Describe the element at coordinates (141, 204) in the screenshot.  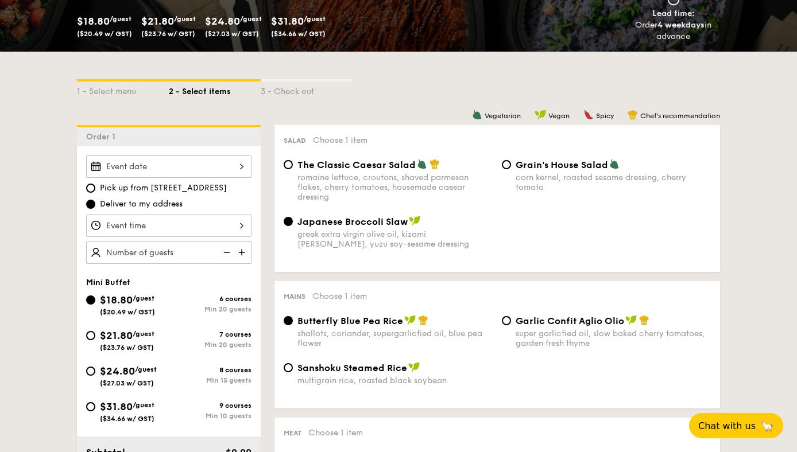
I see `span: Deliver to my address` at that location.